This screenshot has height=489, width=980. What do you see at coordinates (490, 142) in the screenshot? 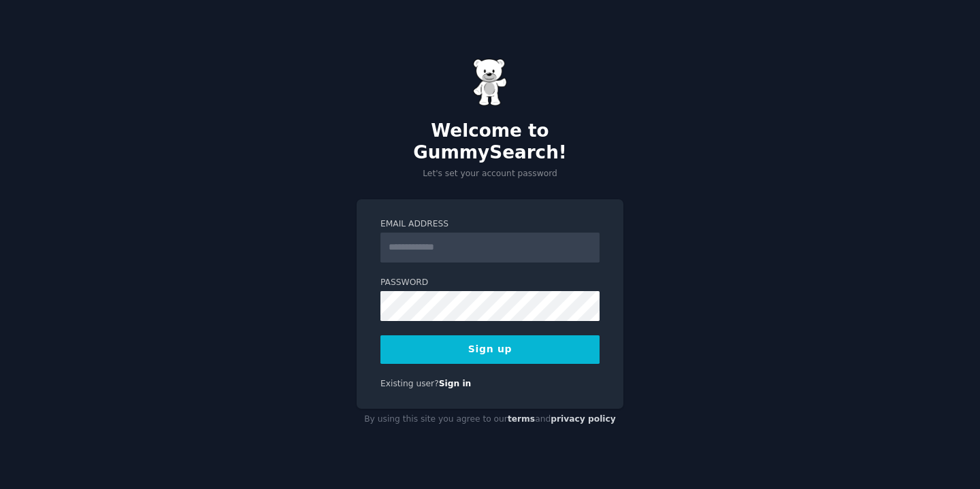
I see `h2: Welcome to GummySearch!` at bounding box center [490, 142].